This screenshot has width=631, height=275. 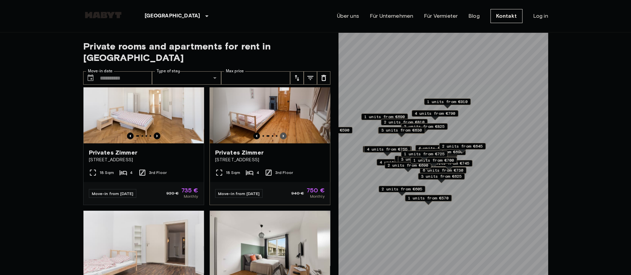 I want to click on span: 940 €, so click(x=298, y=193).